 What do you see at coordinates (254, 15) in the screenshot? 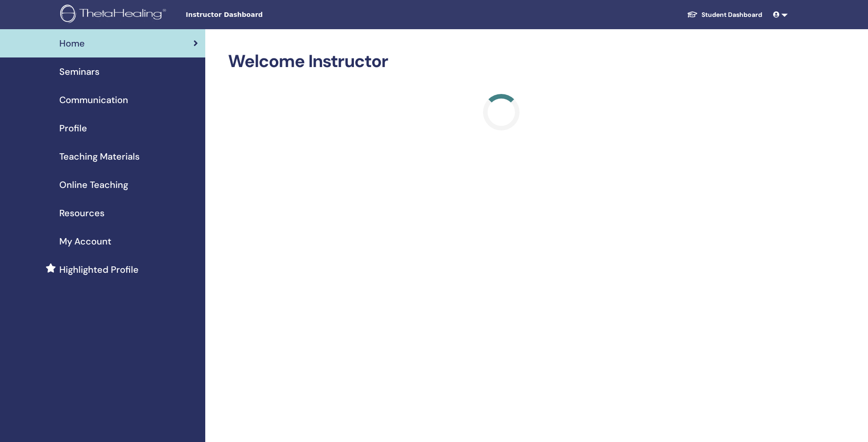
I see `span: Instructor Dashboard` at bounding box center [254, 15].